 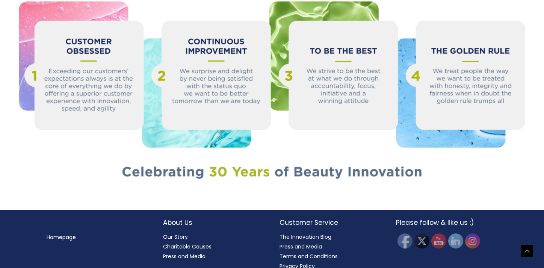 What do you see at coordinates (214, 223) in the screenshot?
I see `h2: About Us` at bounding box center [214, 223].